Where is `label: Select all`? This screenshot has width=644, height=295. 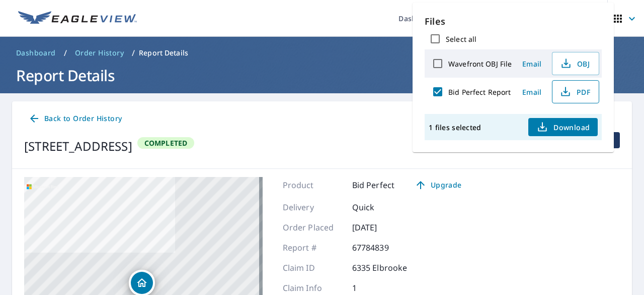 label: Select all is located at coordinates (461, 39).